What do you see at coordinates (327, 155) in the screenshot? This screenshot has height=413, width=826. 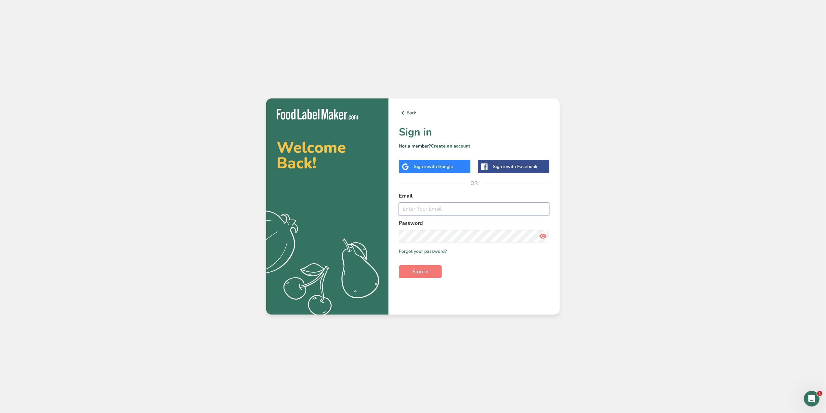 I see `h2: Welcome Back!` at bounding box center [327, 155].